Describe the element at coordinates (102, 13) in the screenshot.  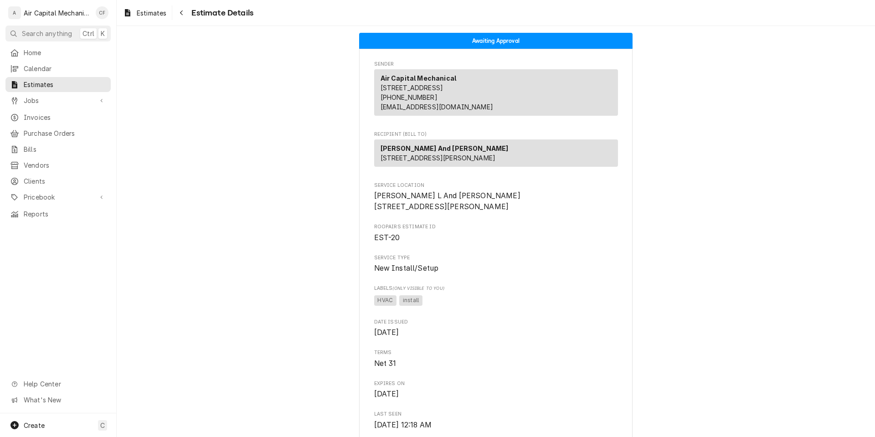
I see `div: Charles Faure's Avatar` at that location.